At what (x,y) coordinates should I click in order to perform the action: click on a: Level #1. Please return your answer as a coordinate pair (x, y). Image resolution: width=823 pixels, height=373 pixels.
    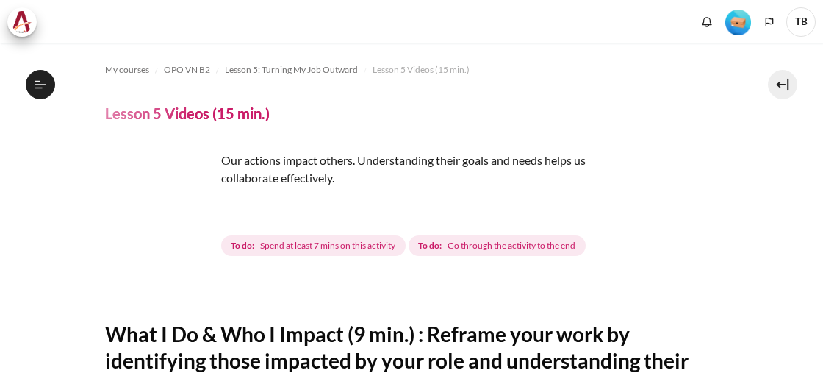
    Looking at the image, I should click on (738, 21).